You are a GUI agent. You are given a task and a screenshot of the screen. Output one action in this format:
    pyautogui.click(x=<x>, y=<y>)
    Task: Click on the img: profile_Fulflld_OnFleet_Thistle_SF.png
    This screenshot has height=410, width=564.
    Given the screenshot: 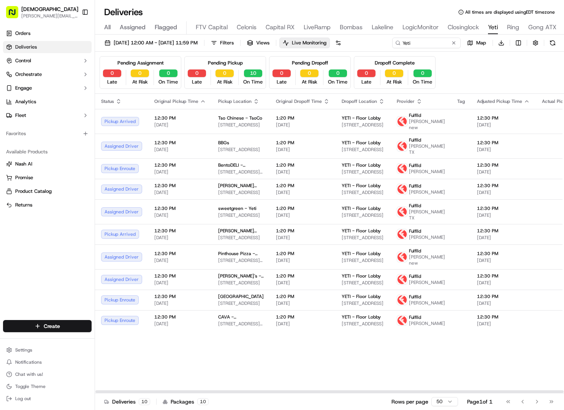 What is the action you would take?
    pyautogui.click(x=402, y=321)
    